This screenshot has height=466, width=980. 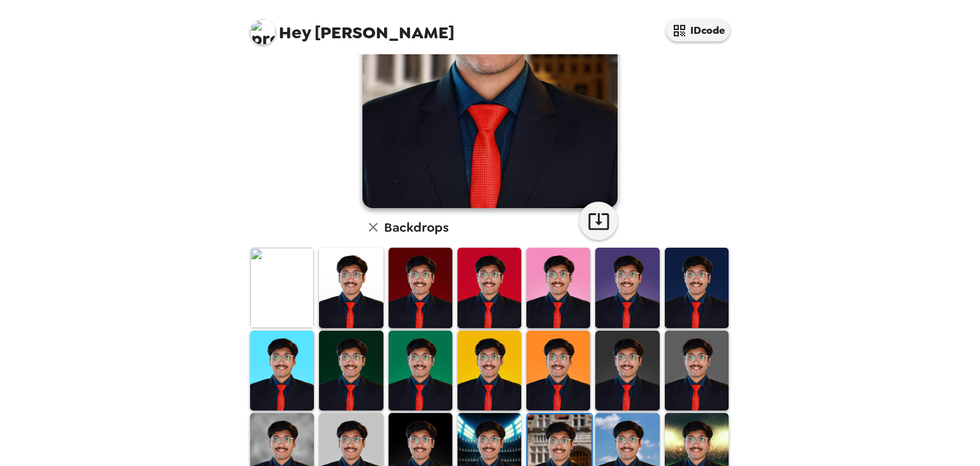 What do you see at coordinates (263, 32) in the screenshot?
I see `img: profile pic` at bounding box center [263, 32].